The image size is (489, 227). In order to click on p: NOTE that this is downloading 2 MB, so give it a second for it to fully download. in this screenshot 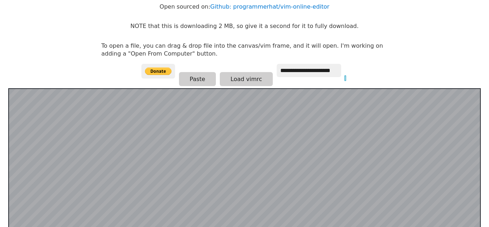, I will do `click(244, 26)`.